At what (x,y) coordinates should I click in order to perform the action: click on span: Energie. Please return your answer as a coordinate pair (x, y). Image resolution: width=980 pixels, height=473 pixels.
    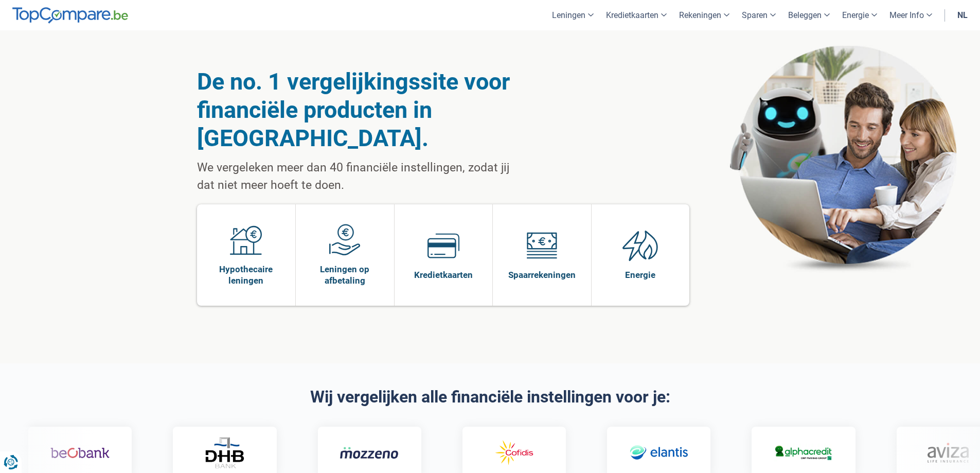
    Looking at the image, I should click on (640, 275).